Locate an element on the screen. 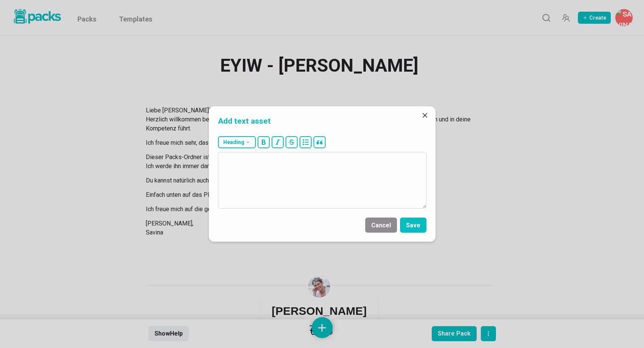  button: strikethrough is located at coordinates (292, 142).